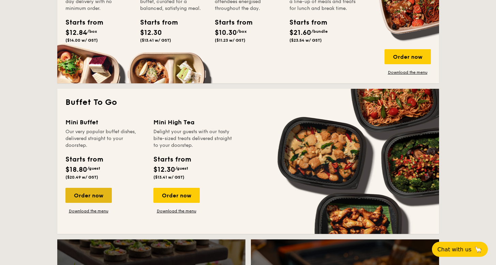 The image size is (496, 265). Describe the element at coordinates (105, 122) in the screenshot. I see `div: Mini Buffet` at that location.